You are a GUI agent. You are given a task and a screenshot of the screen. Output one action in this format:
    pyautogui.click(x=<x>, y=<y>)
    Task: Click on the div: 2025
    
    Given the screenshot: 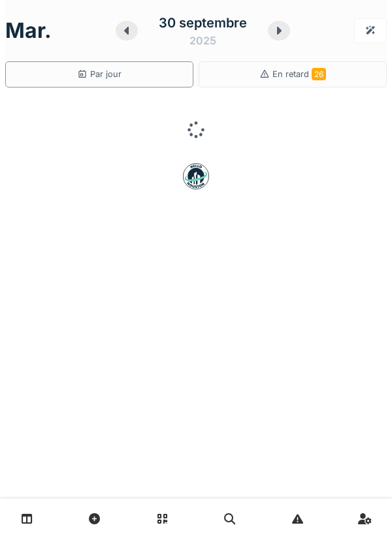 What is the action you would take?
    pyautogui.click(x=202, y=40)
    